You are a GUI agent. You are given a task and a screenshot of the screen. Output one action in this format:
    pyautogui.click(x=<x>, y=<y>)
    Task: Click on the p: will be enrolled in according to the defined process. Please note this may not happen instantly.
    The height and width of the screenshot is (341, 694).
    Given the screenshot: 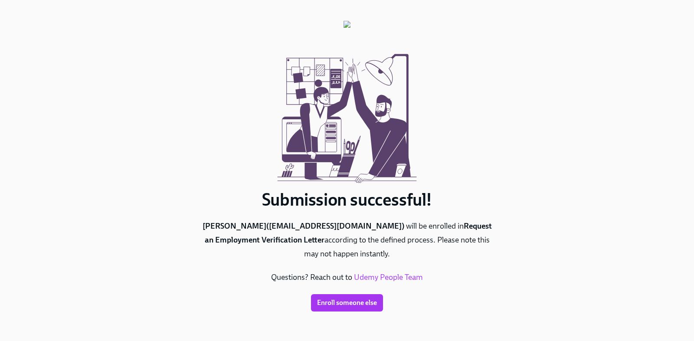 What is the action you would take?
    pyautogui.click(x=347, y=240)
    